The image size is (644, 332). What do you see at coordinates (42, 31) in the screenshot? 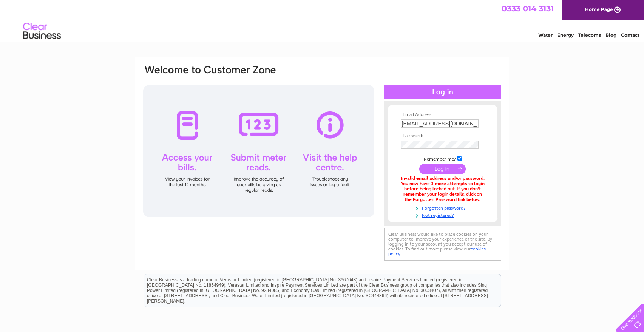
I see `img: logo.png` at bounding box center [42, 31].